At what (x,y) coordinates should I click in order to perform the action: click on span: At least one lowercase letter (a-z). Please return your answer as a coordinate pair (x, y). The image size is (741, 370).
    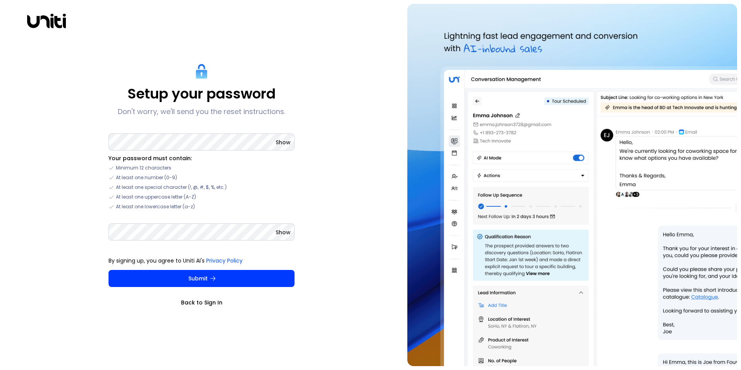
    Looking at the image, I should click on (155, 206).